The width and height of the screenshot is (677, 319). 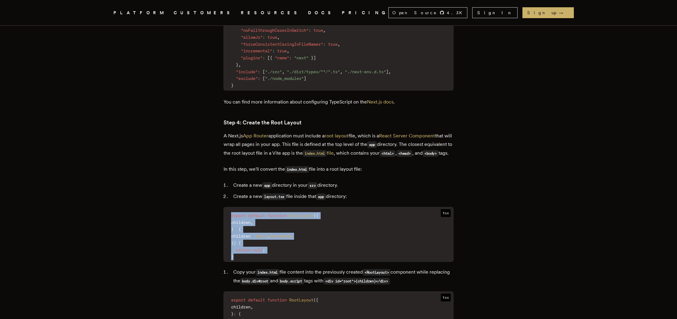 What do you see at coordinates (456, 13) in the screenshot?
I see `span: 4.3 K` at bounding box center [456, 13].